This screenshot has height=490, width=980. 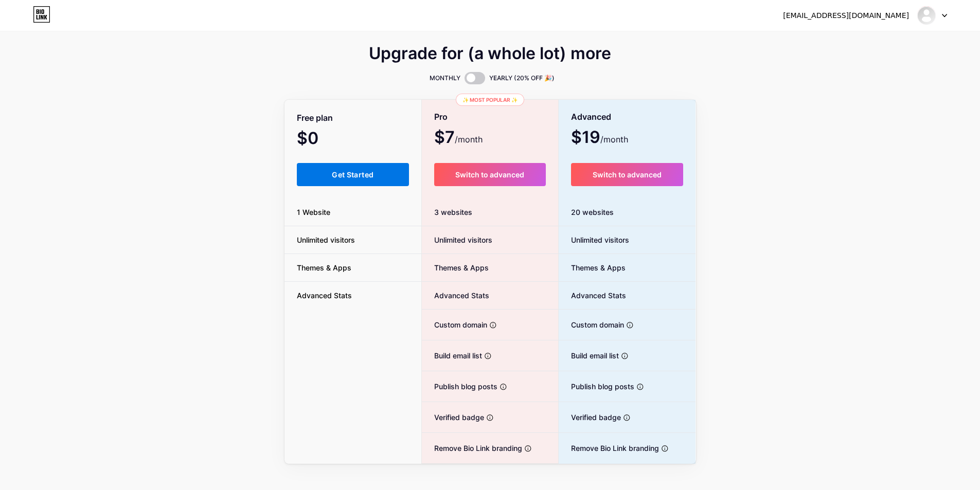 I want to click on span: Advanced, so click(x=591, y=117).